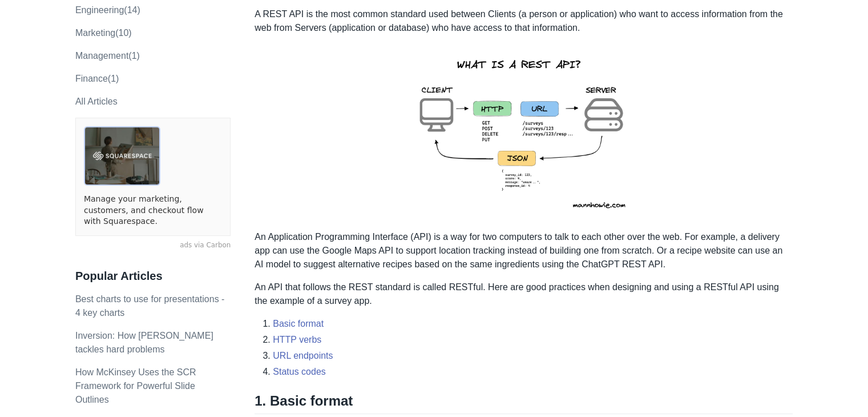  What do you see at coordinates (524, 132) in the screenshot?
I see `img: rest-api` at bounding box center [524, 132].